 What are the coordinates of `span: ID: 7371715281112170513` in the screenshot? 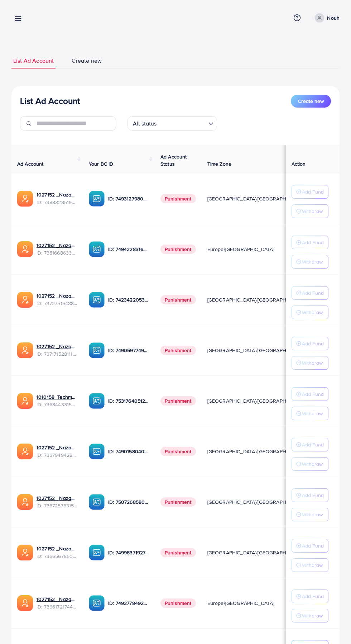 It's located at (57, 354).